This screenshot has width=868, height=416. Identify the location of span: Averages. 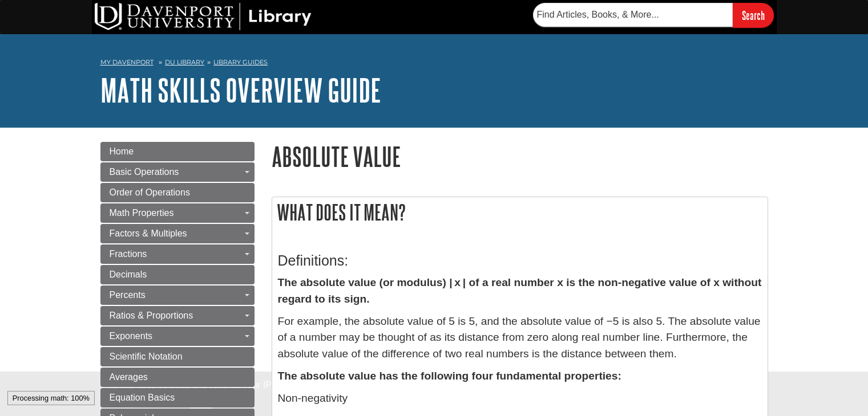
(128, 377).